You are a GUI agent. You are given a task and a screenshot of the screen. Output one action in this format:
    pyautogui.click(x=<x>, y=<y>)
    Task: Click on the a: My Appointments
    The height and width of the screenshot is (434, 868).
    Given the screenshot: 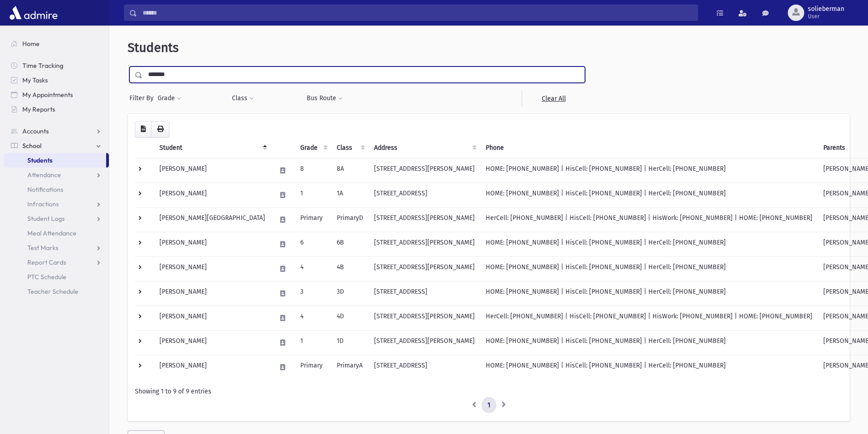 What is the action you would take?
    pyautogui.click(x=56, y=95)
    